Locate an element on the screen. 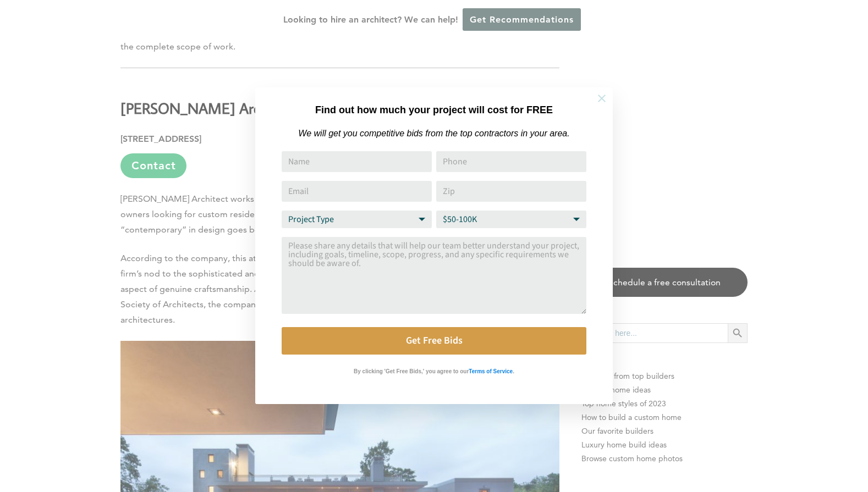 This screenshot has height=492, width=868. a: Terms of Service is located at coordinates (491, 370).